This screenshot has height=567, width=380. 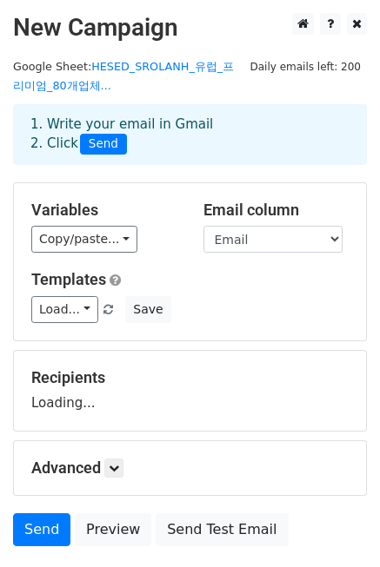 What do you see at coordinates (305, 66) in the screenshot?
I see `a: Daily emails left: 200` at bounding box center [305, 66].